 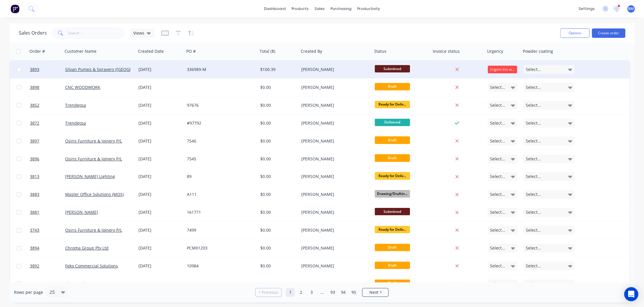 I want to click on a: 3893, so click(x=48, y=69).